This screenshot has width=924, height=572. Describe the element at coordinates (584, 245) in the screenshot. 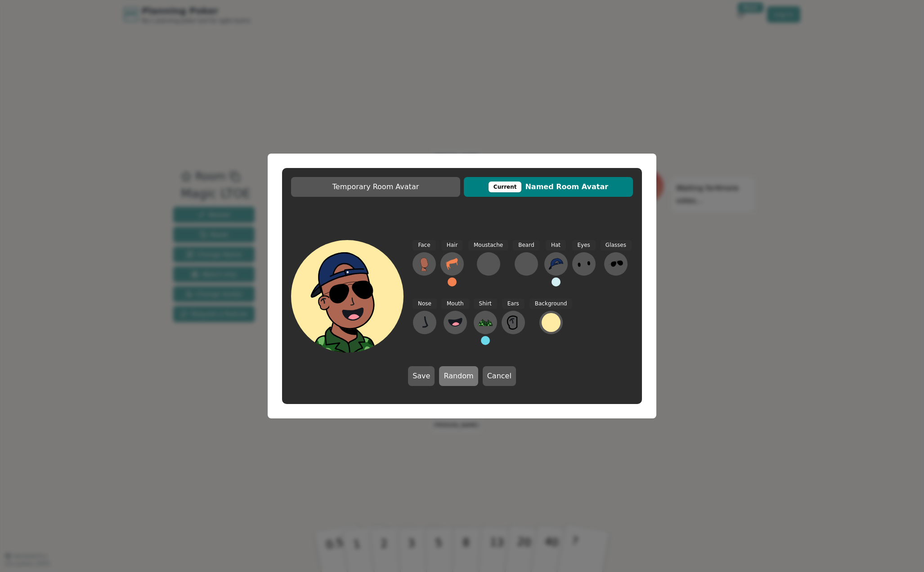

I see `span: Eyes` at that location.